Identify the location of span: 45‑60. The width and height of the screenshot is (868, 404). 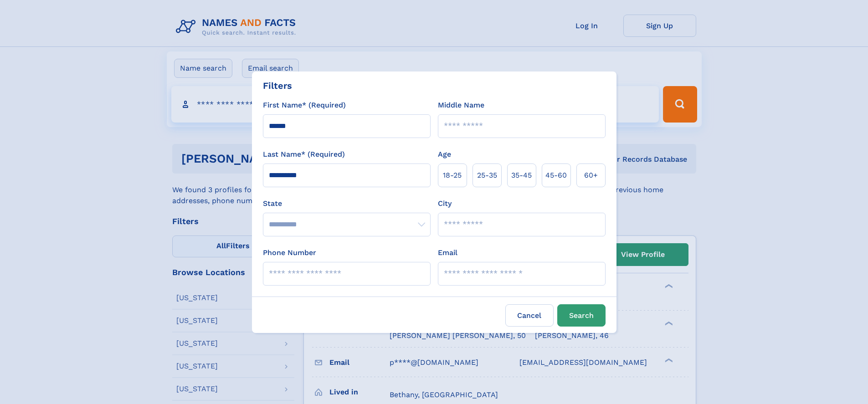
(556, 175).